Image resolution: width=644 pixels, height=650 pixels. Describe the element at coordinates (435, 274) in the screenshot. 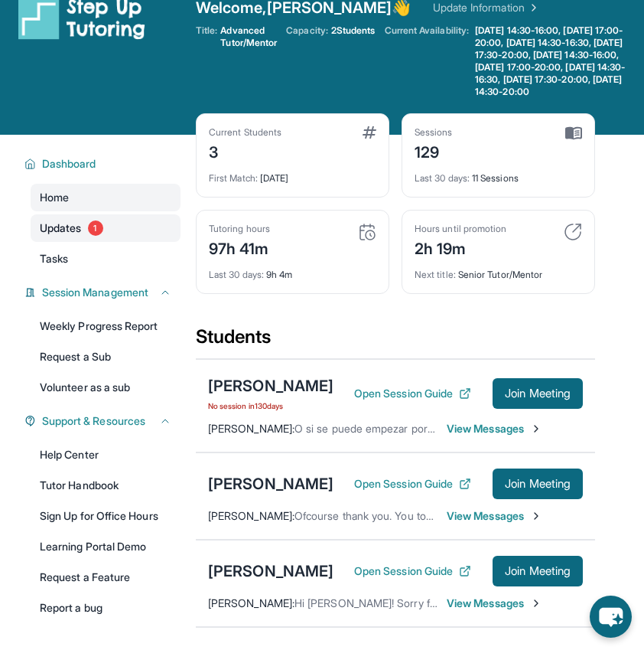

I see `span: Next title :` at that location.